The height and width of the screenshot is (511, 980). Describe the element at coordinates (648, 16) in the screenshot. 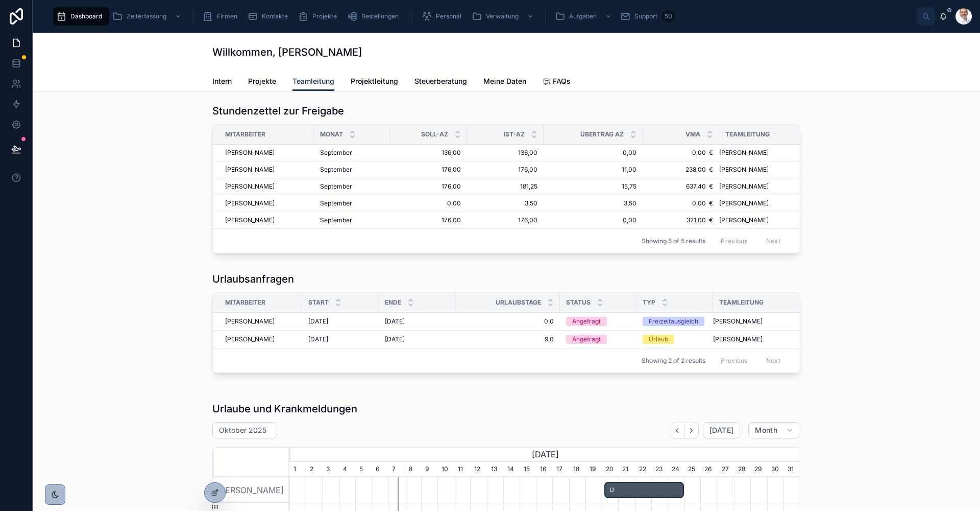

I see `a: Support50` at that location.